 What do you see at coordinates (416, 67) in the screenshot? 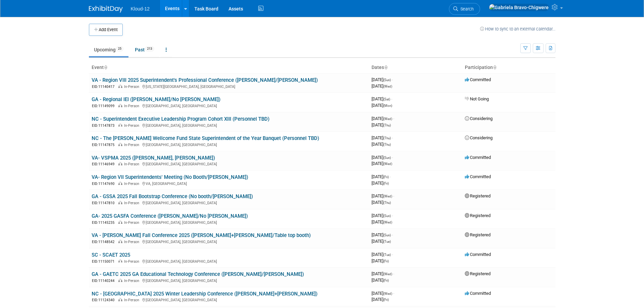
I see `th: Dates` at bounding box center [416, 67].